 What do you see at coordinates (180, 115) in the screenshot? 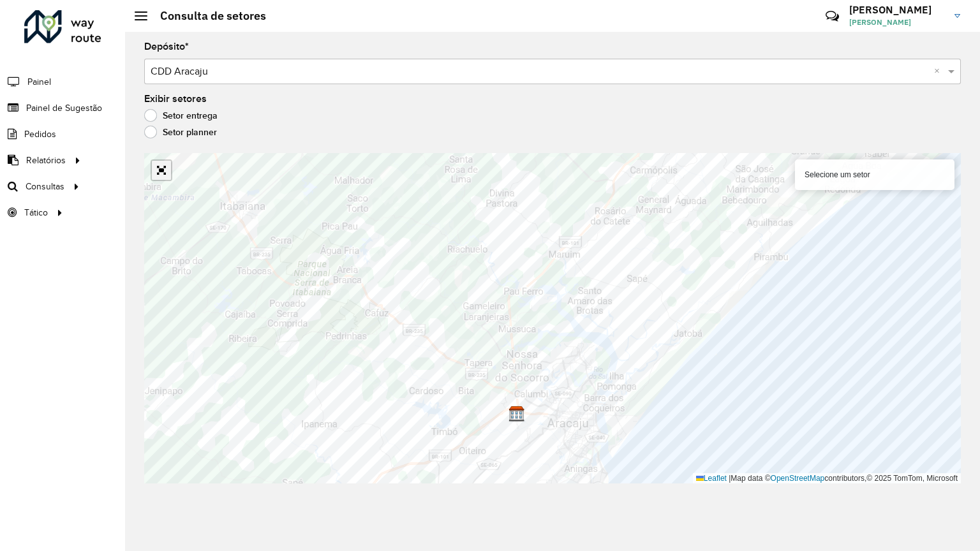
I see `label: Setor entrega` at bounding box center [180, 115].